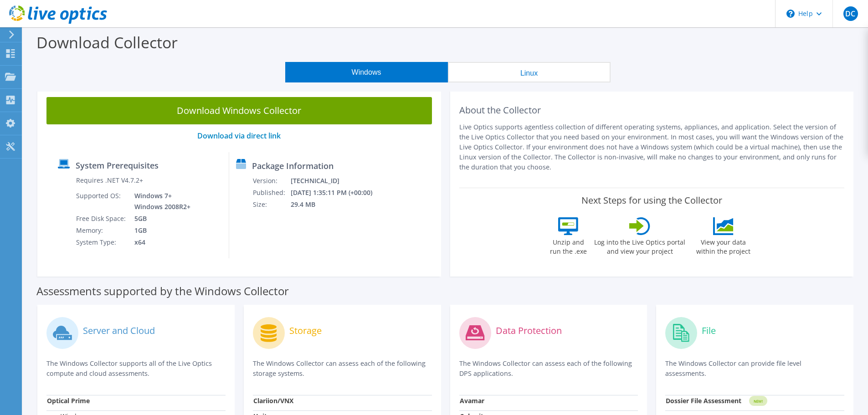 The width and height of the screenshot is (868, 415). I want to click on td: Size:, so click(271, 205).